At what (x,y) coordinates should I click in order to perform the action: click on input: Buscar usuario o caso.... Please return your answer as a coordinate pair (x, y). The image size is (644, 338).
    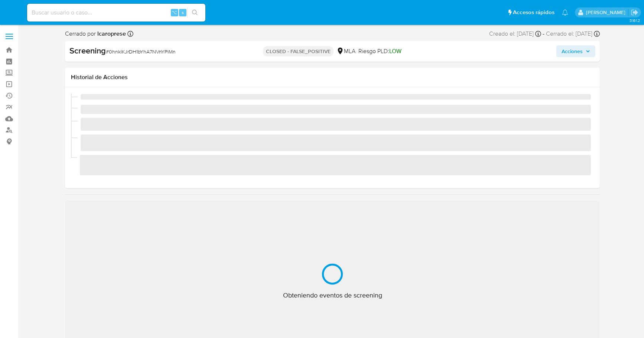
    Looking at the image, I should click on (116, 13).